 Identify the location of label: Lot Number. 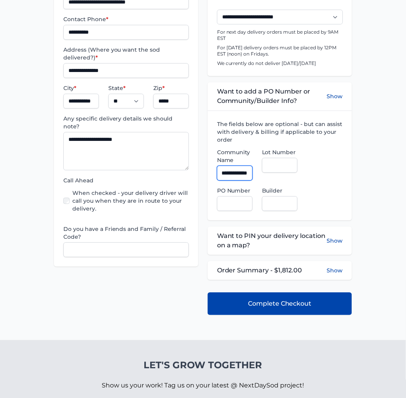
(280, 153).